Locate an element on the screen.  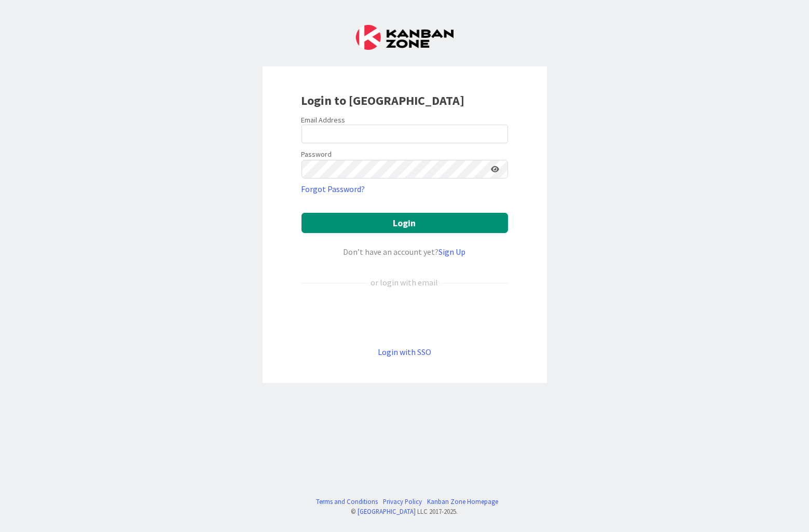
div: Don’t have an account yet? is located at coordinates (404, 252).